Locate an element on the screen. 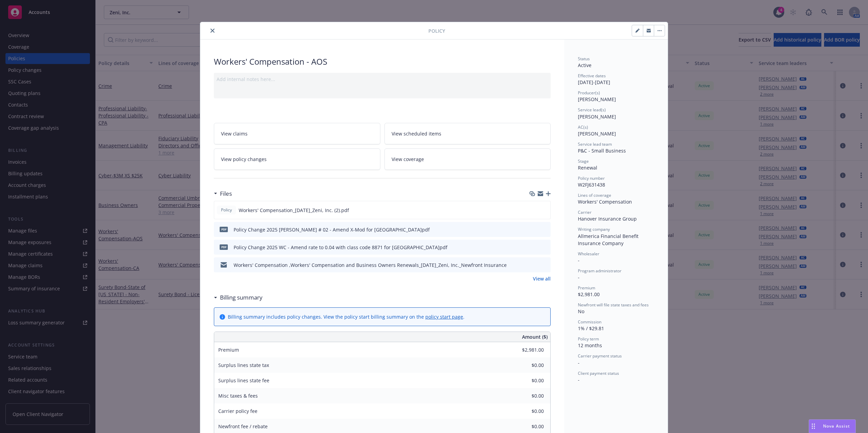 The image size is (868, 433). span: Producer(s) is located at coordinates (589, 93).